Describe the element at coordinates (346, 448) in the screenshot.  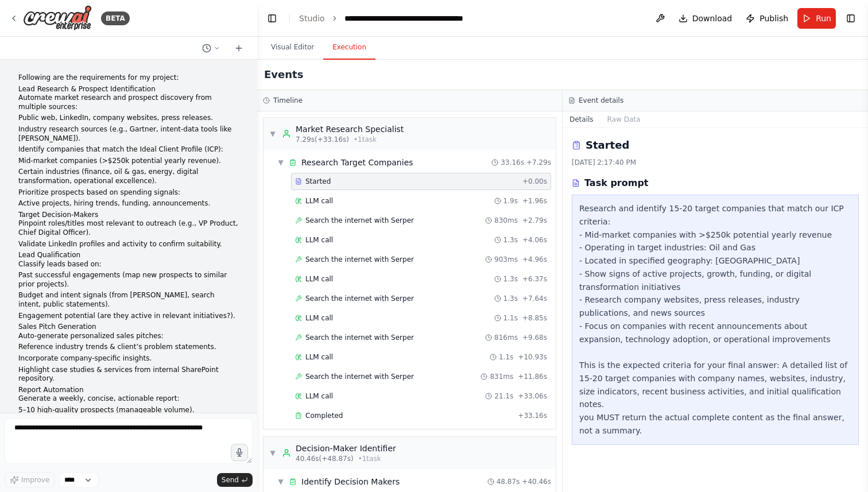
I see `div: Decision-Maker Identifier` at that location.